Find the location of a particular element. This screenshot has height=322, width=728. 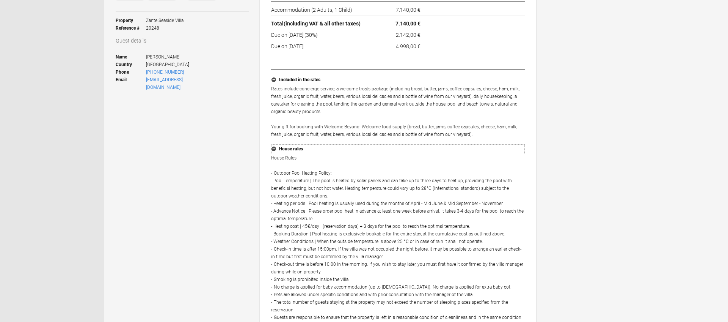

flynt-currency: 4.998,00 € is located at coordinates (408, 46).